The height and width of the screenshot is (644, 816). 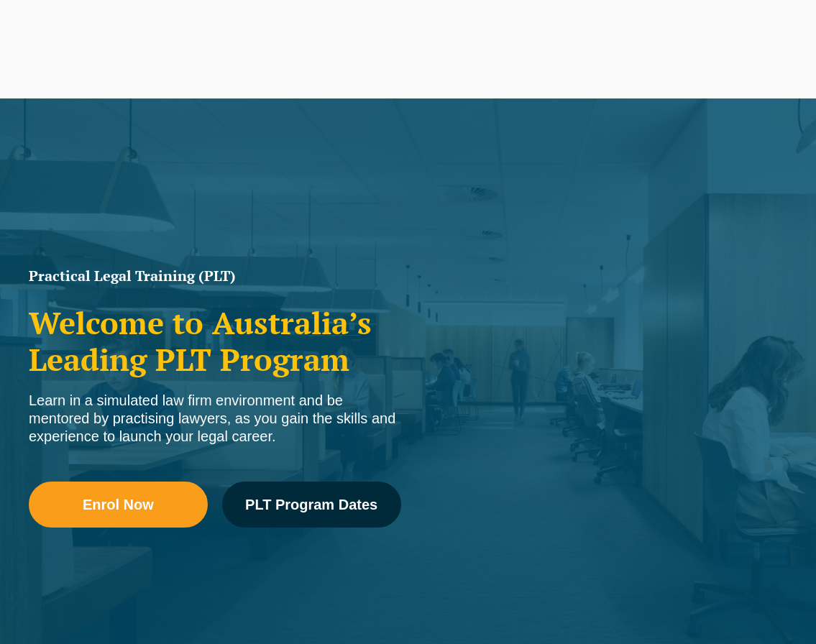 I want to click on span: PLT Program Dates, so click(x=312, y=504).